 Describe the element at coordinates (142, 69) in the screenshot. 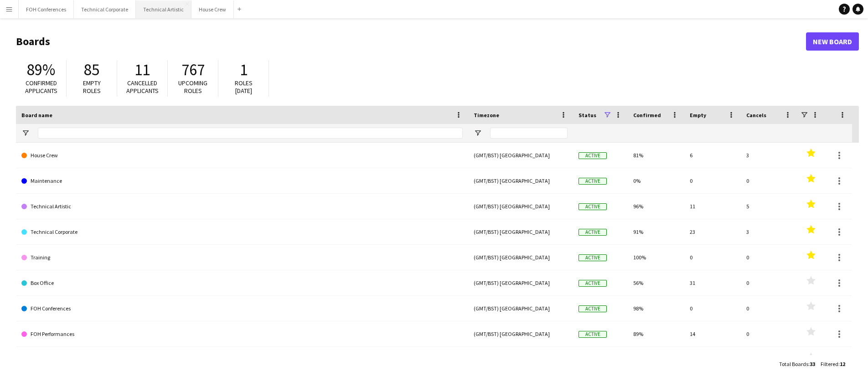

I see `span: 11` at that location.